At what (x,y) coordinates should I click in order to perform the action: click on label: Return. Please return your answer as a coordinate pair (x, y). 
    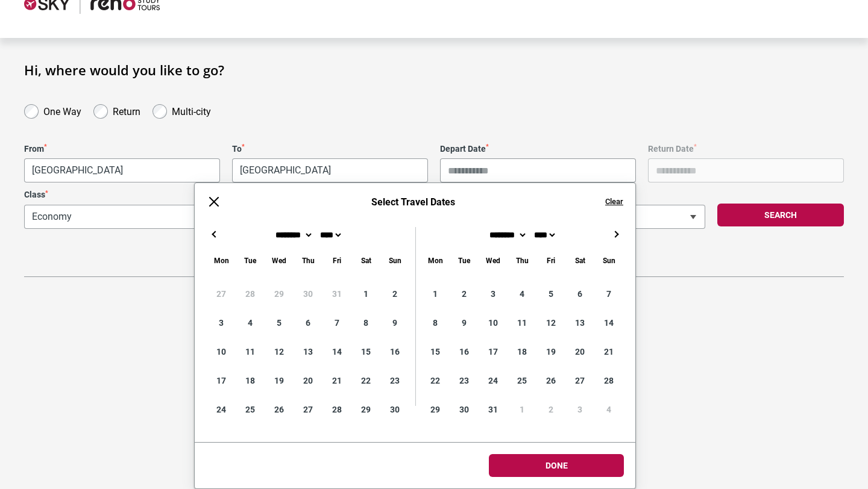
    Looking at the image, I should click on (127, 110).